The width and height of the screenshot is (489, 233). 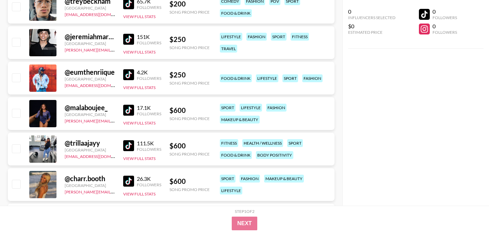 I want to click on div: @ jeremiahmartinelli, so click(x=90, y=36).